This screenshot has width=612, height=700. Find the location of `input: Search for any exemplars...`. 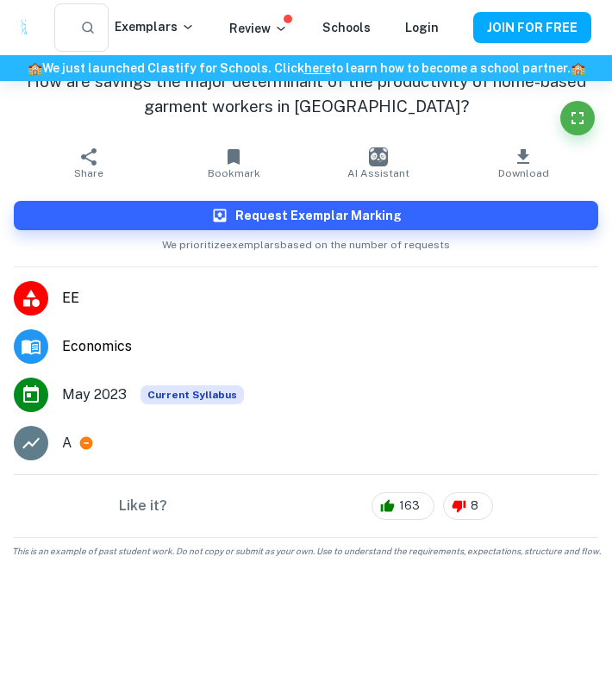

input: Search for any exemplars... is located at coordinates (60, 27).